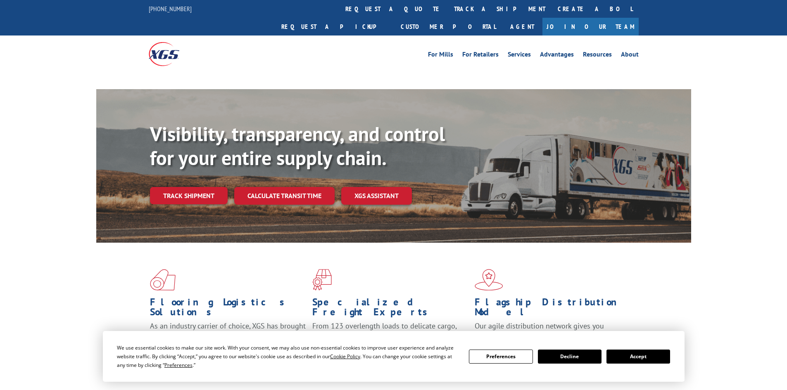  I want to click on button: Decline, so click(570, 357).